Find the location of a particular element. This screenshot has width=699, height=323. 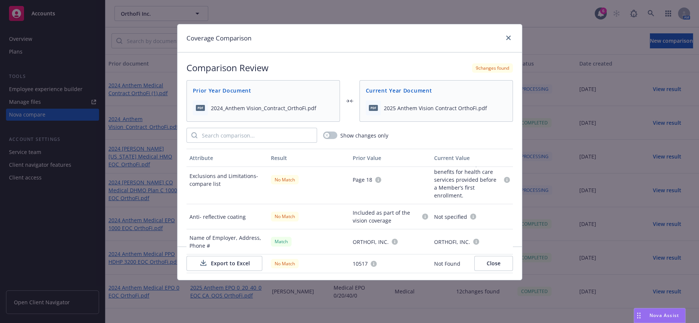

div: Match is located at coordinates (281, 242).